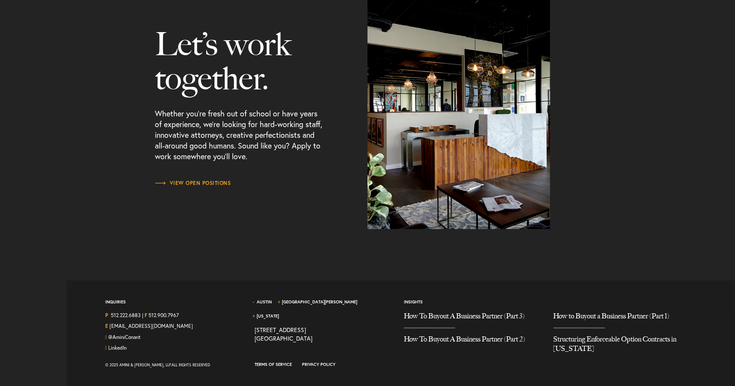 The height and width of the screenshot is (386, 735). Describe the element at coordinates (319, 364) in the screenshot. I see `a: Privacy Policy` at that location.